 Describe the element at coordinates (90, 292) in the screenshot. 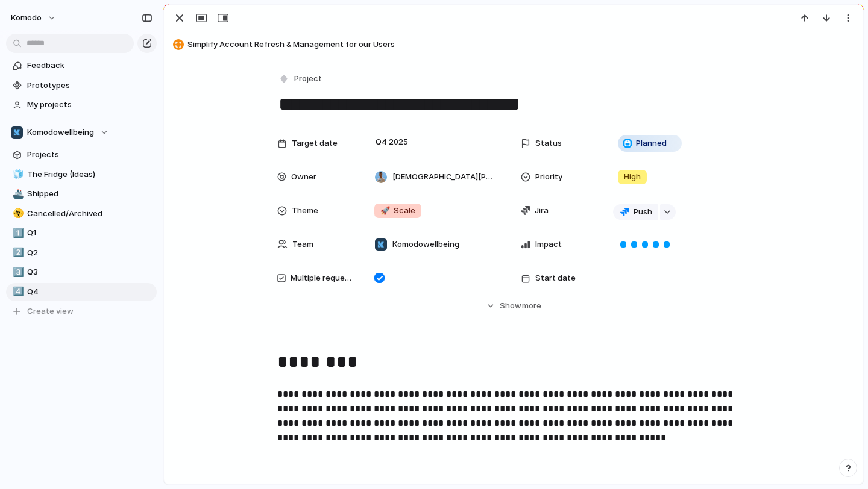

I see `span: Q4` at that location.